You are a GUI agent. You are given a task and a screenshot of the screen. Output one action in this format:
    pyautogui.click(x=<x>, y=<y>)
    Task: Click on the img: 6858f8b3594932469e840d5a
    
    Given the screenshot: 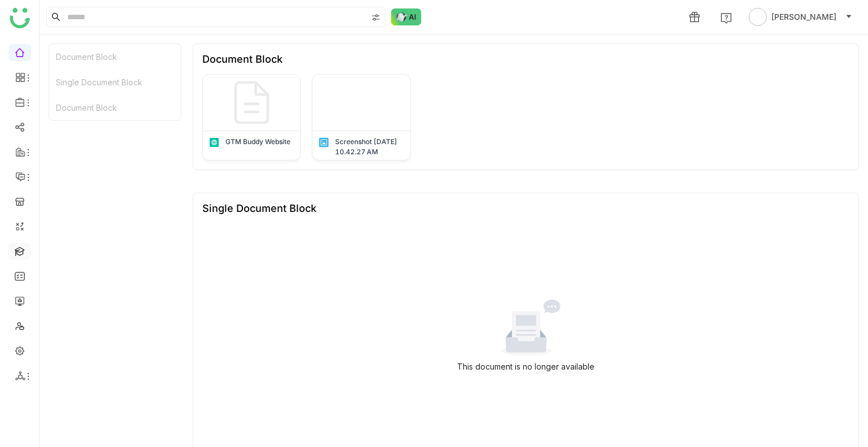 What is the action you would take?
    pyautogui.click(x=361, y=102)
    